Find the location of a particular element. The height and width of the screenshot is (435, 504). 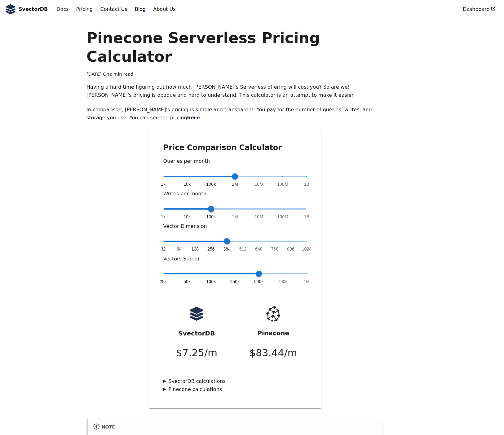

p: Queries per month is located at coordinates (235, 161).